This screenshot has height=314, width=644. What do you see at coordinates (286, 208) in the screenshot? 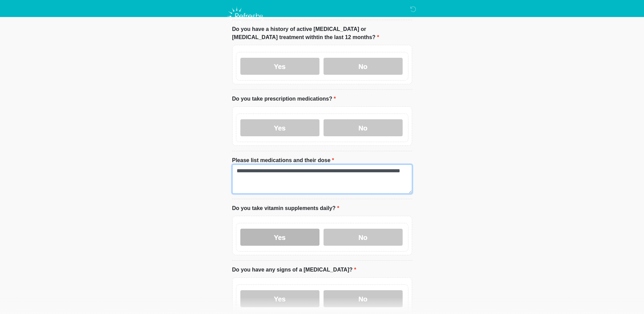
I see `label: Do you take vitamin supplements daily?` at bounding box center [286, 208].